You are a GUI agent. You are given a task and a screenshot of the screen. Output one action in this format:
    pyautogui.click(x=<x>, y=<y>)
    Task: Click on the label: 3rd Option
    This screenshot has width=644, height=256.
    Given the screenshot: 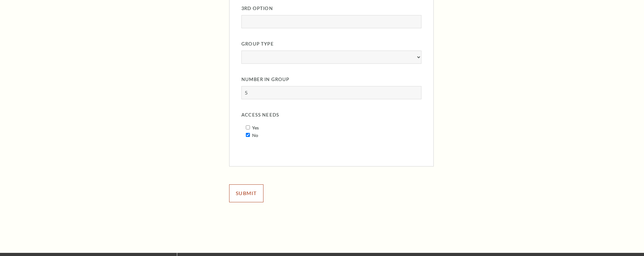 What is the action you would take?
    pyautogui.click(x=331, y=8)
    